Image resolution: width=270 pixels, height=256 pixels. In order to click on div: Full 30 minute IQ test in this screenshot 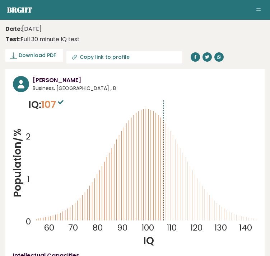, I will do `click(42, 39)`.